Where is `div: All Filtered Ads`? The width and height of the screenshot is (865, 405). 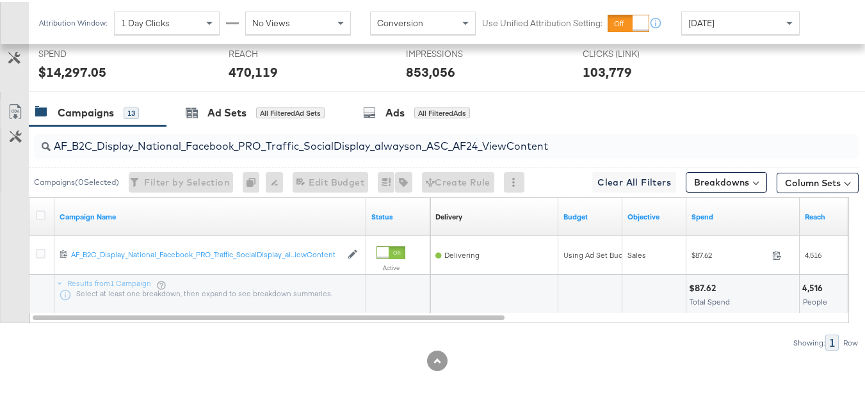 div: All Filtered Ads is located at coordinates (442, 111).